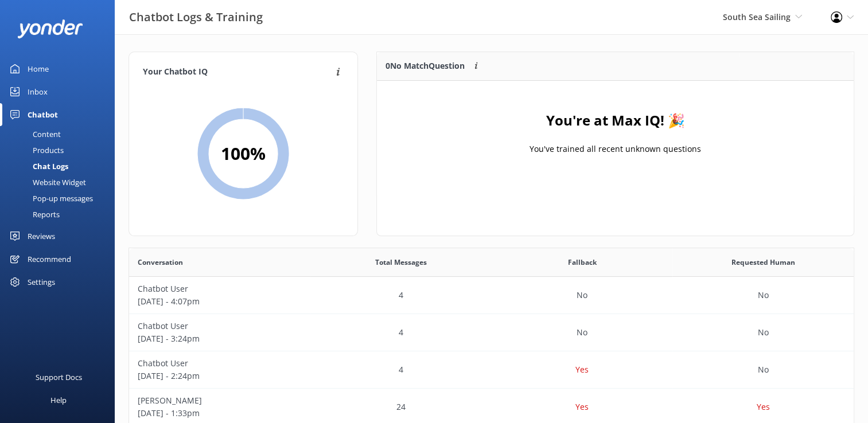  What do you see at coordinates (42, 282) in the screenshot?
I see `div: Settings` at bounding box center [42, 282].